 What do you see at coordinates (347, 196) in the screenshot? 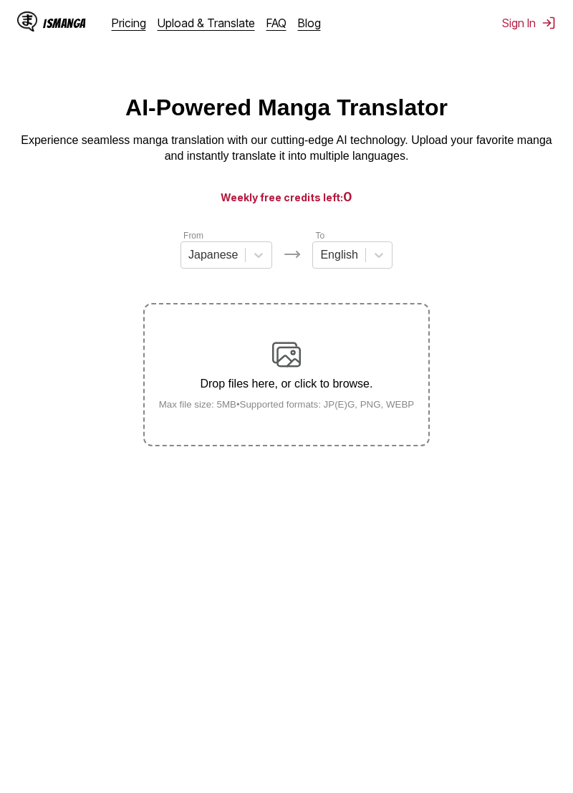
I see `span: 0` at bounding box center [347, 196].